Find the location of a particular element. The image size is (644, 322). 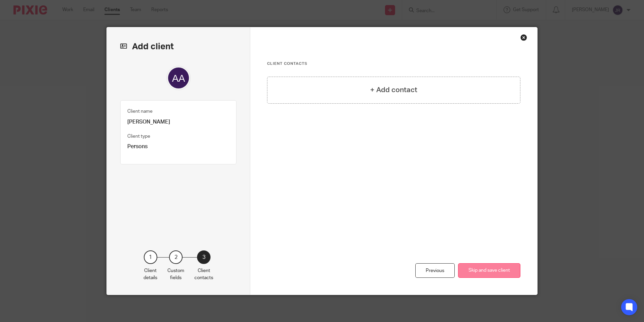

p: Client contacts is located at coordinates (204, 274).